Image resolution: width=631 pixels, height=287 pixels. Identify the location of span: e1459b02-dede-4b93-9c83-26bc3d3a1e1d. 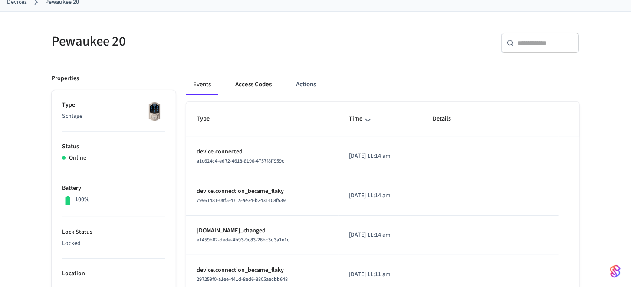
(243, 240).